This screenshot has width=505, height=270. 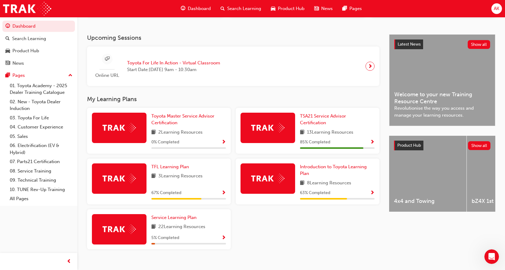 I want to click on span: Home, so click(x=30, y=207).